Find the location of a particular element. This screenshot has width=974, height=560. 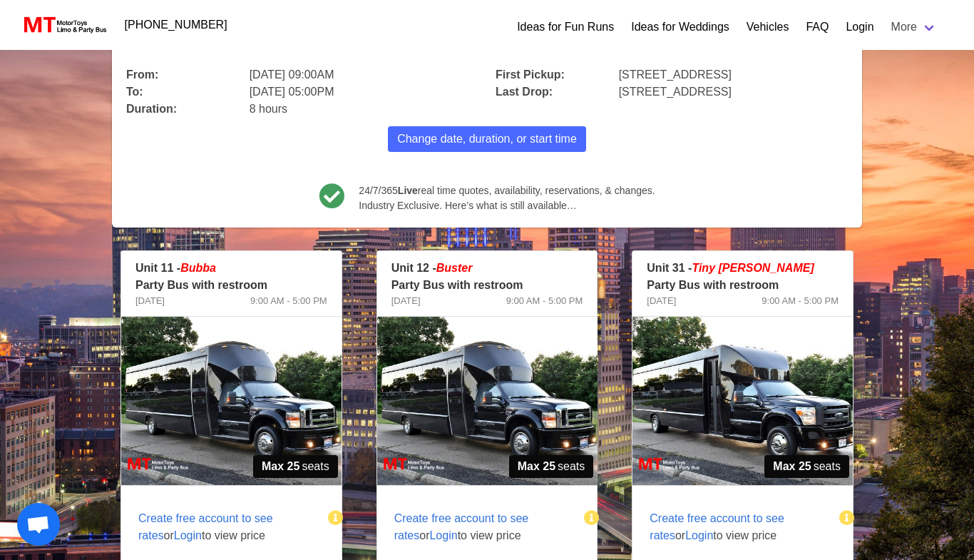

em: Buster is located at coordinates (454, 268).